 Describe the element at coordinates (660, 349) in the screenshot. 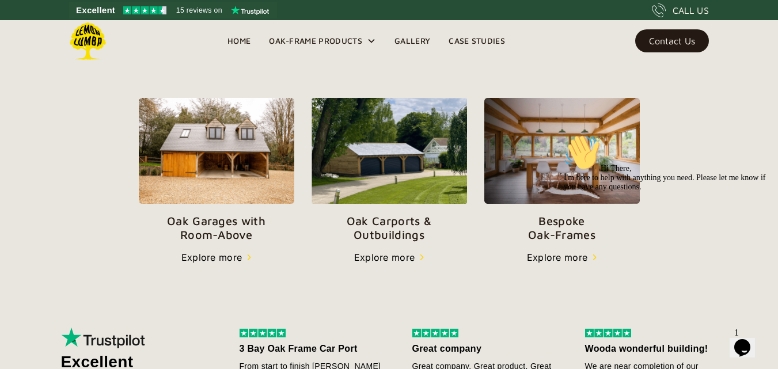

I see `div: Wooda wonderful building!` at that location.